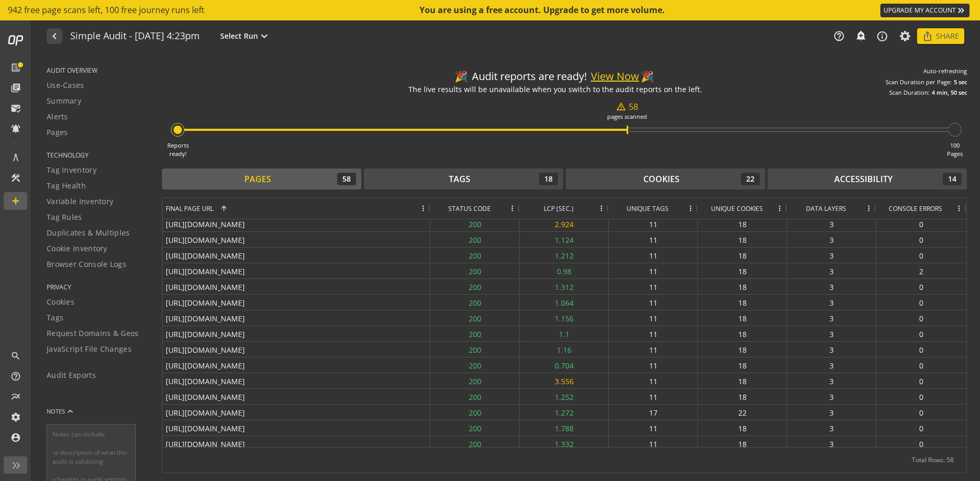 The image size is (980, 481). I want to click on mat-icon: warning_amber, so click(621, 106).